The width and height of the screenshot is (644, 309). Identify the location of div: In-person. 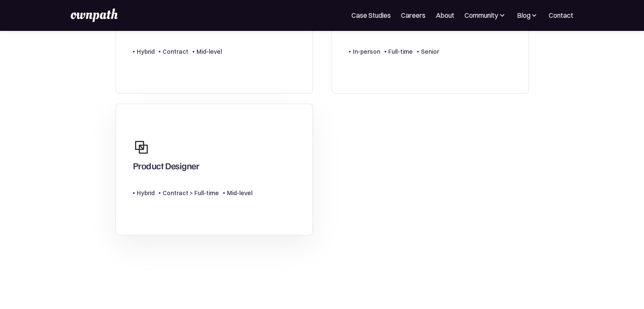
(366, 52).